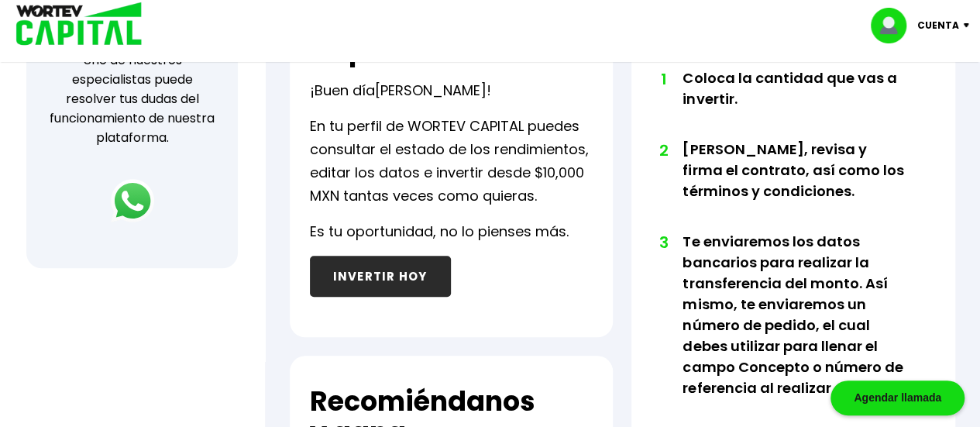 The image size is (980, 427). What do you see at coordinates (970, 25) in the screenshot?
I see `img: icon-down` at bounding box center [970, 25].